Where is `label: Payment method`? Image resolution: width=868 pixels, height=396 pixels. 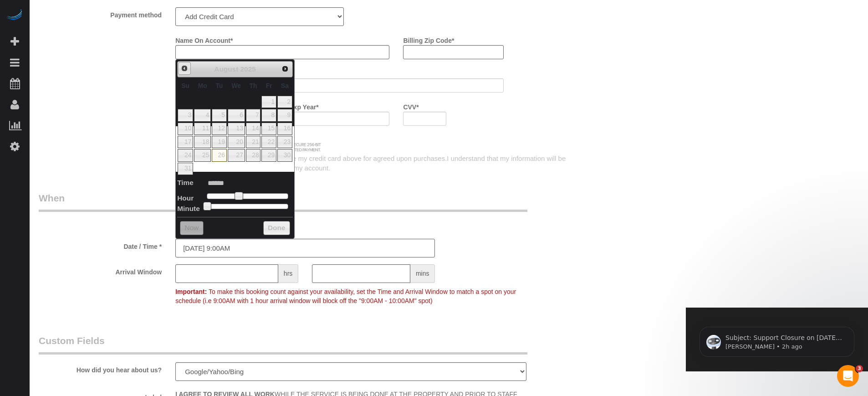 label: Payment method is located at coordinates (101, 13).